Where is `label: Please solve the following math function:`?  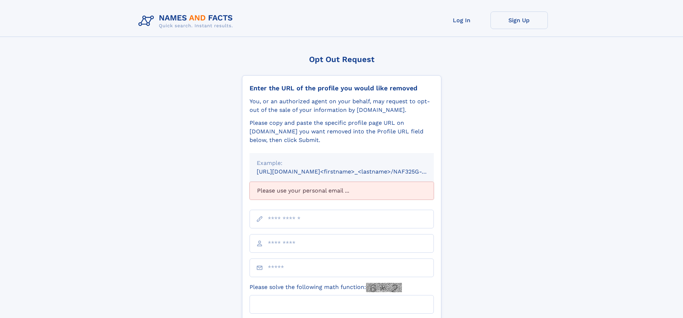
label: Please solve the following math function: is located at coordinates (326, 288).